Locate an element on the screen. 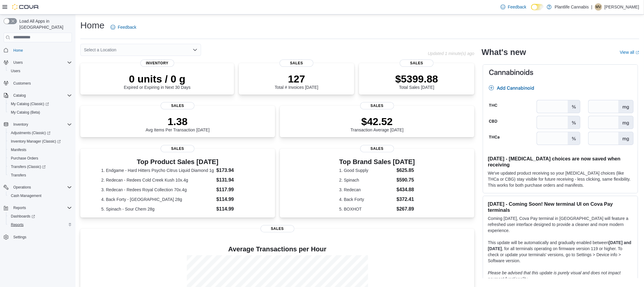  p: $42.52 is located at coordinates (377, 121).